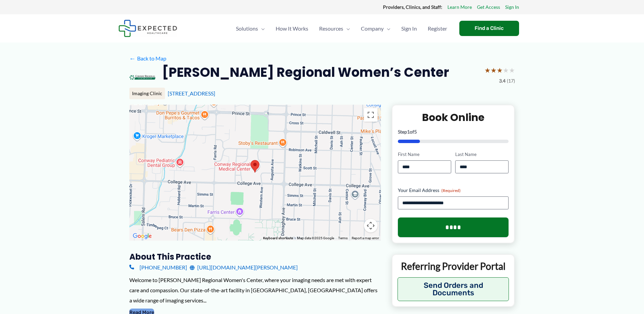 This screenshot has height=314, width=644. What do you see at coordinates (482, 154) in the screenshot?
I see `label: Last Name` at bounding box center [482, 154].